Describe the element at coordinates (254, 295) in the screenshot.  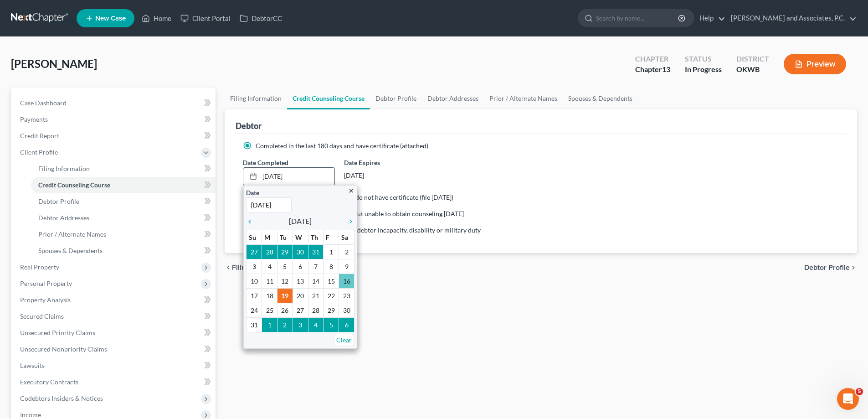
I see `td: 17` at that location.